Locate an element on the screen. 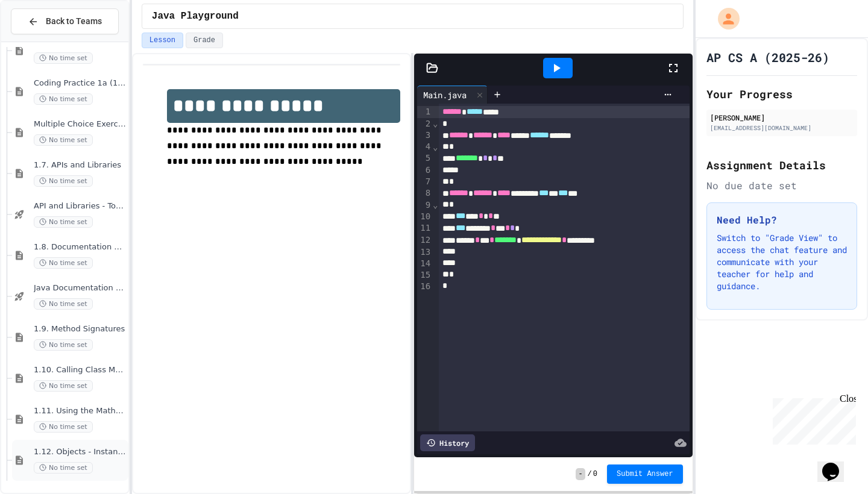 The image size is (868, 494). span: 1.12. Objects - Instances of Classes is located at coordinates (79, 452).